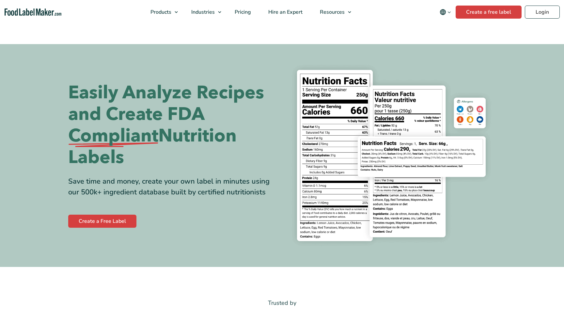  I want to click on span: Industries, so click(202, 12).